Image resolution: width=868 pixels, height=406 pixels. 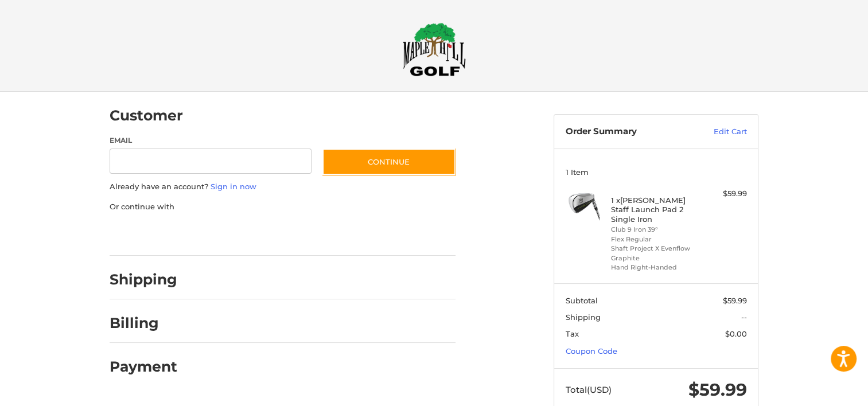 I want to click on h2: Customer, so click(x=146, y=115).